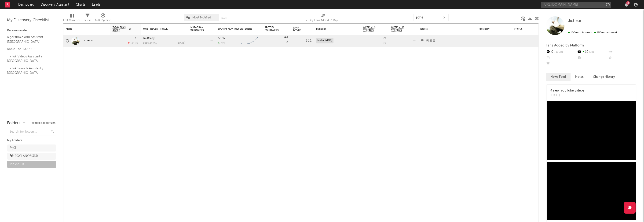  Describe the element at coordinates (385, 43) in the screenshot. I see `div: 0 %` at that location.